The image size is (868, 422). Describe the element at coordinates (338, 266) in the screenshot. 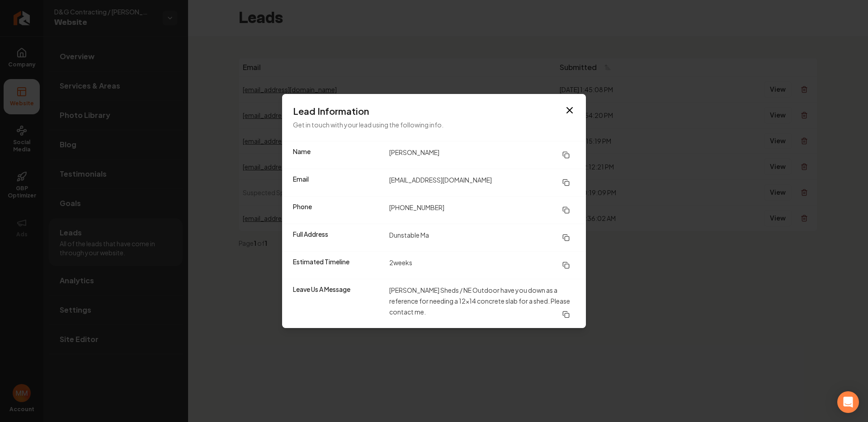

I see `dt: Estimated Timeline` at that location.